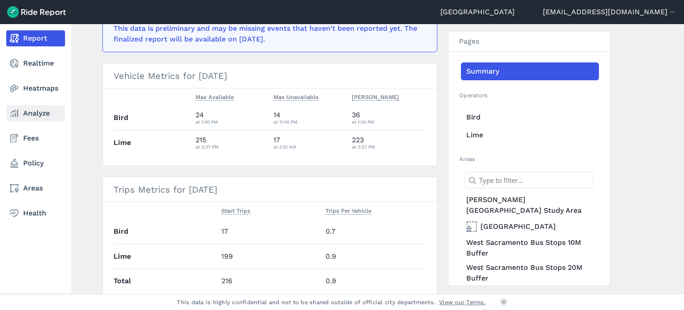 This screenshot has height=310, width=684. I want to click on div: 24, so click(231, 118).